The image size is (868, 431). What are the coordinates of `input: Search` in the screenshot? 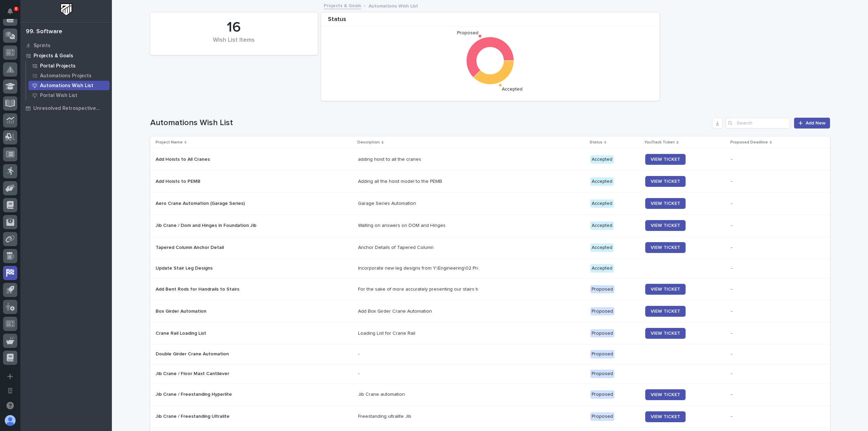 It's located at (758, 123).